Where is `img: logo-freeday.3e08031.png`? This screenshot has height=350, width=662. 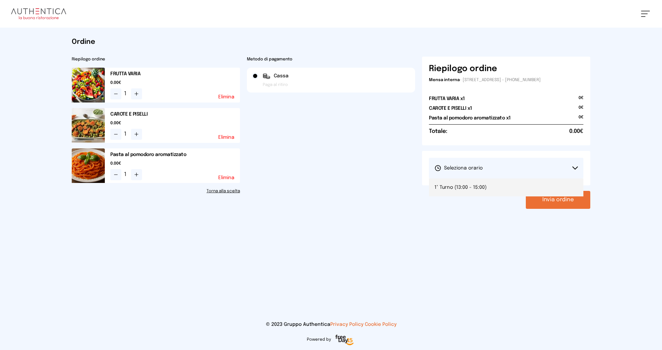 img: logo-freeday.3e08031.png is located at coordinates (344, 340).